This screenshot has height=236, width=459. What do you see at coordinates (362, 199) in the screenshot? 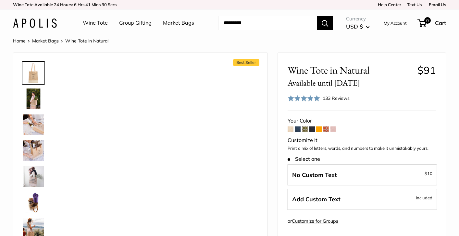
I see `label: Add Custom Text` at bounding box center [362, 199].